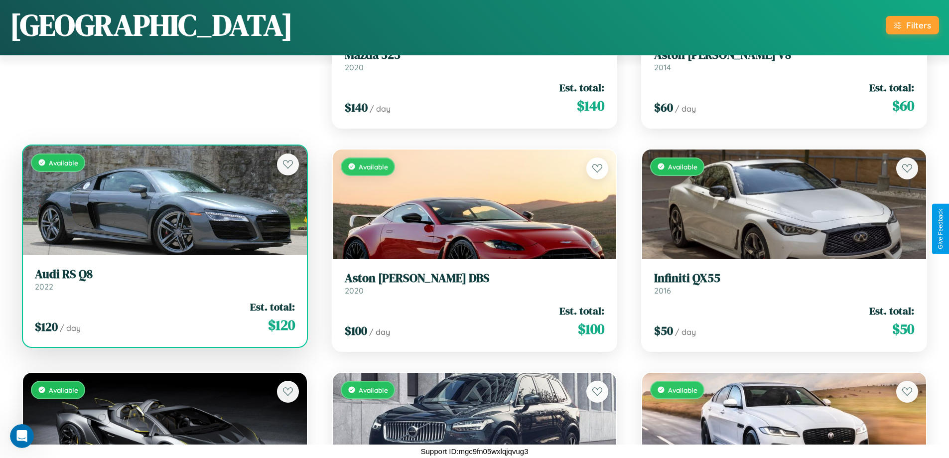 The image size is (949, 458). What do you see at coordinates (784, 283) in the screenshot?
I see `a: Infiniti QX552016` at bounding box center [784, 283].